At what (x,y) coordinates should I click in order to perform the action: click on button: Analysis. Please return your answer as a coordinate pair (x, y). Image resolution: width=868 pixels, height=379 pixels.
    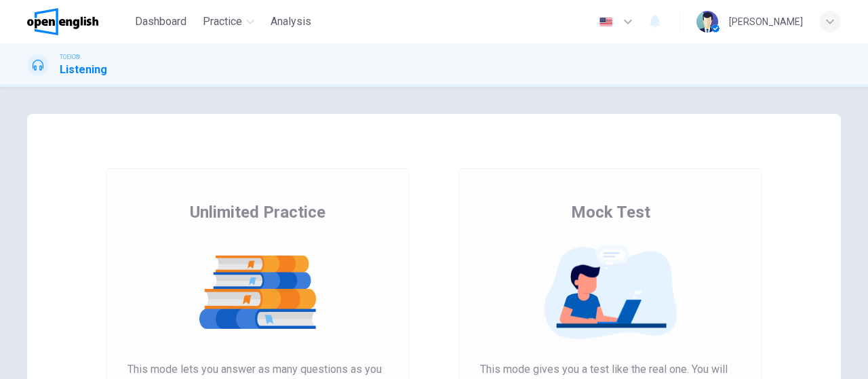
    Looking at the image, I should click on (291, 21).